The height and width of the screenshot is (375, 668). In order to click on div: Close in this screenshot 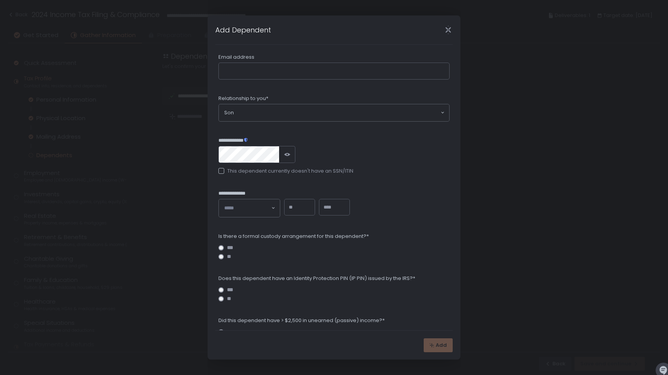, I will do `click(448, 30)`.